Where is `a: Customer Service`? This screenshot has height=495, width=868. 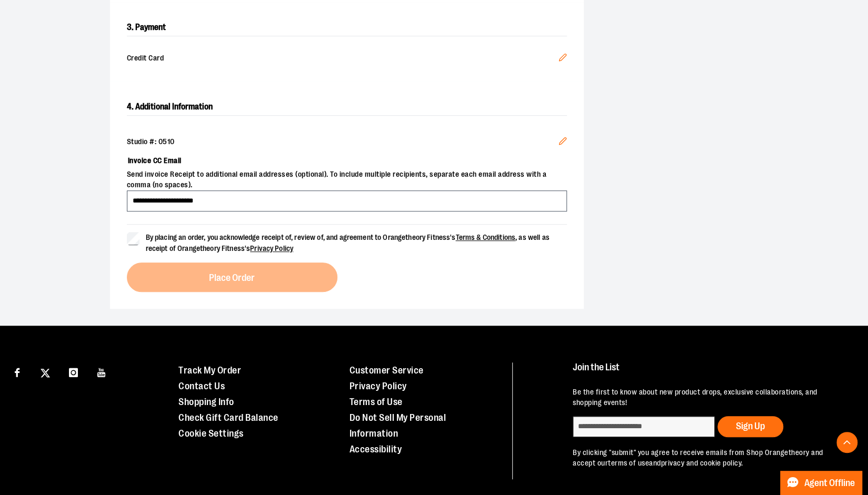 a: Customer Service is located at coordinates (387, 370).